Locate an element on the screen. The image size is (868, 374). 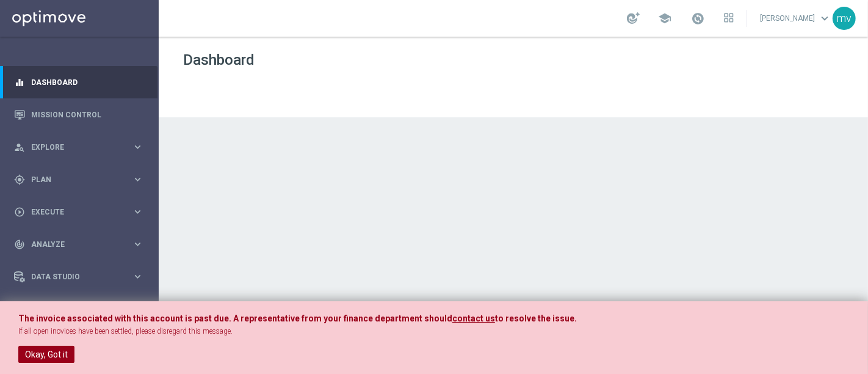
i: track_changes is located at coordinates (19, 245).